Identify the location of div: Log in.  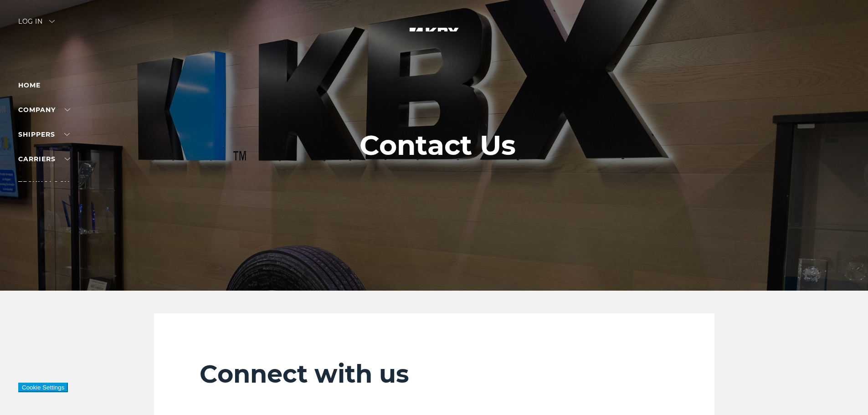
(37, 24).